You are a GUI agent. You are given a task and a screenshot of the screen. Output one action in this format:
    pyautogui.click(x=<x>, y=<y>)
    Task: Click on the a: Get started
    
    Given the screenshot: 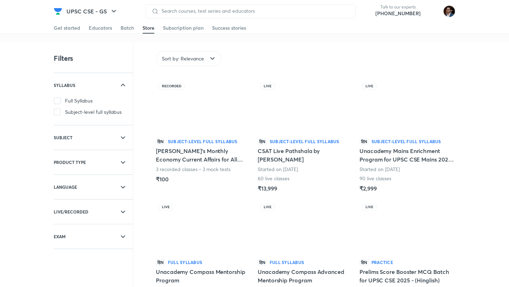 What is the action you would take?
    pyautogui.click(x=67, y=28)
    